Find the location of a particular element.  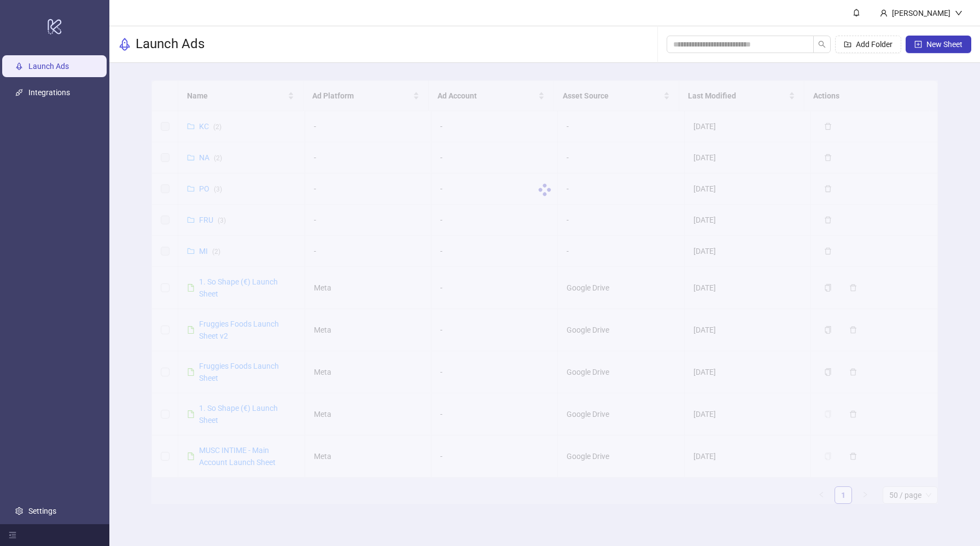

a: Launch Ads is located at coordinates (48, 66).